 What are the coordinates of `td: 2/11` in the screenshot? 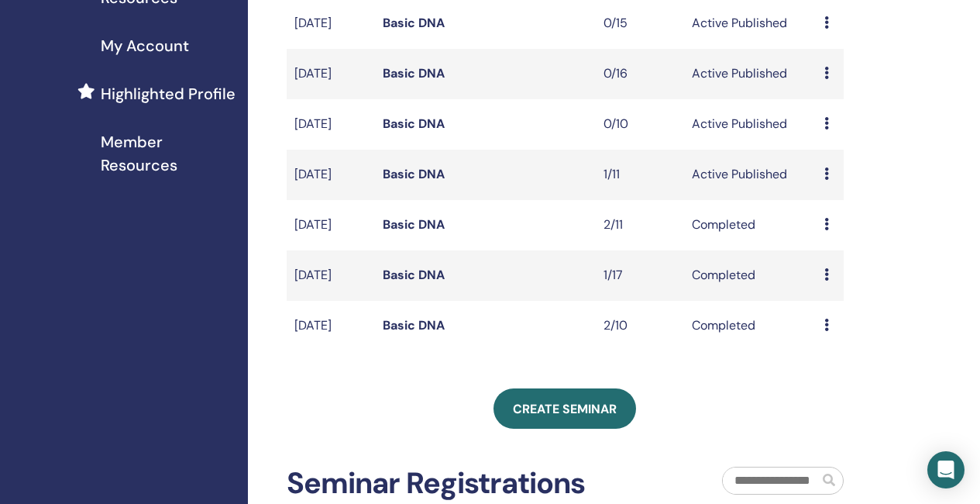 It's located at (640, 225).